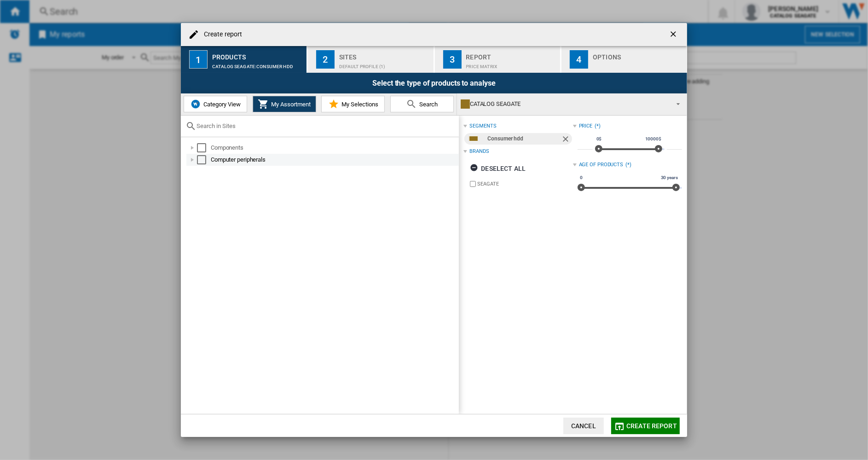 The image size is (868, 460). Describe the element at coordinates (221, 104) in the screenshot. I see `span: Category View` at that location.